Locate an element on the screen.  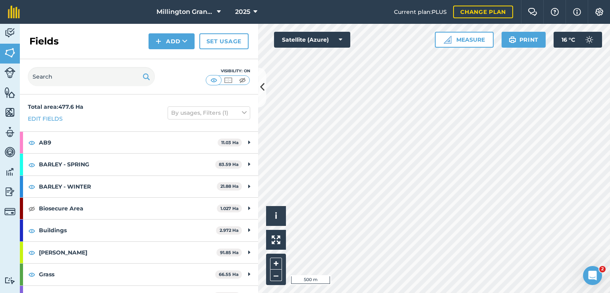
button: By usages, Filters (1) is located at coordinates (209, 113).